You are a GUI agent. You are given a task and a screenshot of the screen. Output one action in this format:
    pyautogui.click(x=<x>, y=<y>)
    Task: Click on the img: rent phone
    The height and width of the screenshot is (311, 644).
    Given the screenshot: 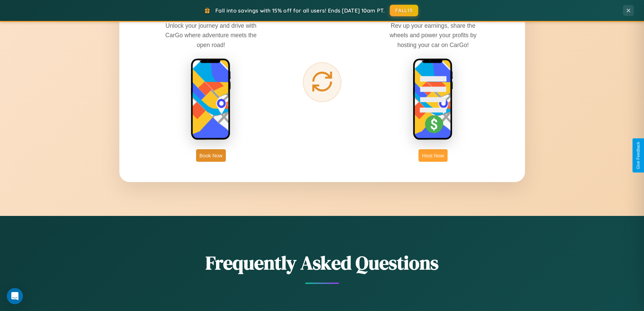 What is the action you would take?
    pyautogui.click(x=211, y=99)
    